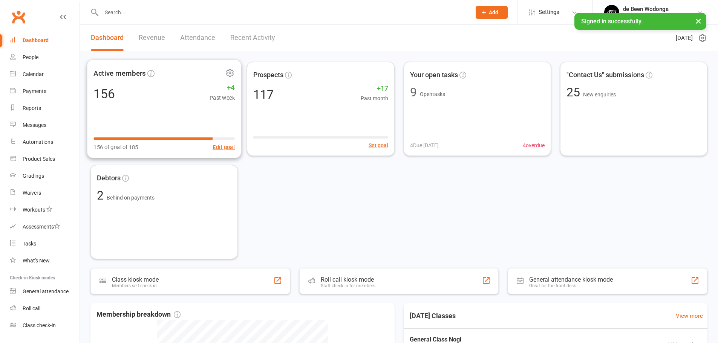 The width and height of the screenshot is (718, 343). Describe the element at coordinates (44, 244) in the screenshot. I see `a: Tasks` at that location.